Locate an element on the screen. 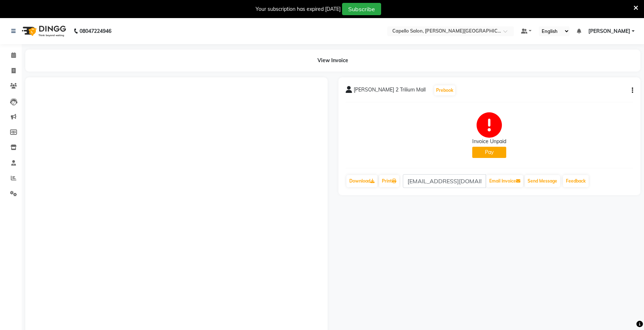  a: Print is located at coordinates (389, 181).